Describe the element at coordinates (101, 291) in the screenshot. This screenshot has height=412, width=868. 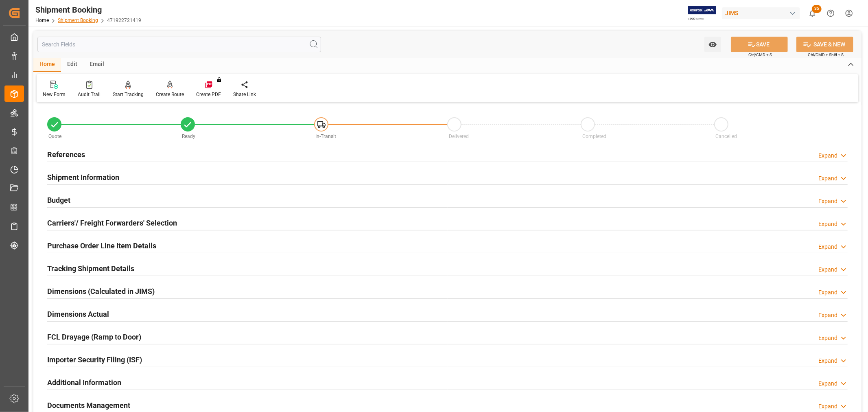
I see `h2: Dimensions (Calculated in JIMS)` at that location.